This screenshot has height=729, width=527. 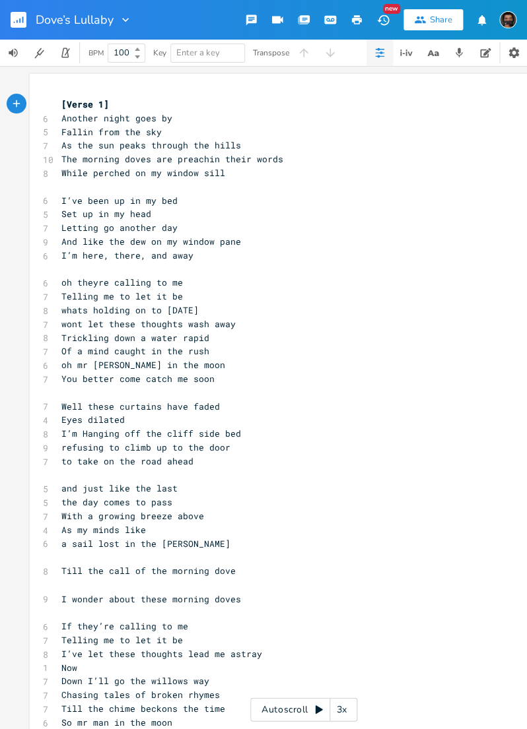 What do you see at coordinates (122, 282) in the screenshot?
I see `span: oh theyre calling to me` at bounding box center [122, 282].